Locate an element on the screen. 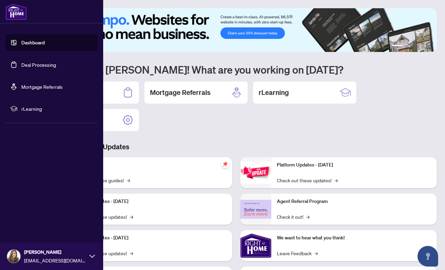 This screenshot has height=270, width=445. img: Platform Updates - June 23, 2025 is located at coordinates (256, 172).